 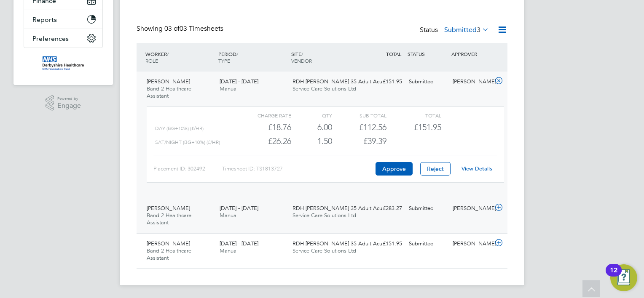 I want to click on button: Reports, so click(x=64, y=19).